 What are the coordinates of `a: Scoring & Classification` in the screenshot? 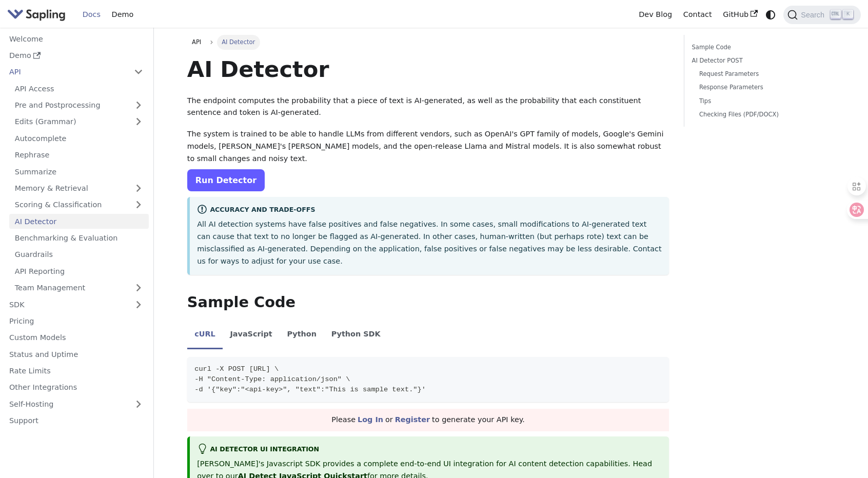 It's located at (79, 204).